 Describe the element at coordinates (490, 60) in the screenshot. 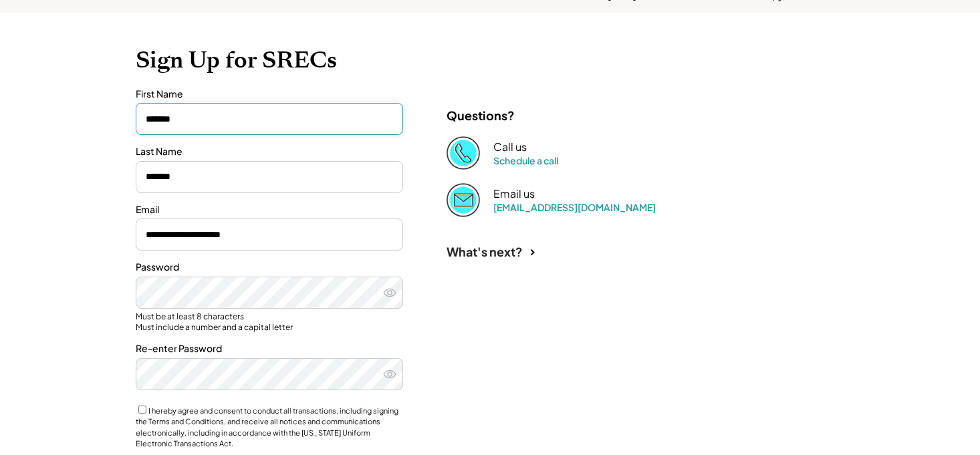

I see `h1: Sign Up for SRECs` at that location.